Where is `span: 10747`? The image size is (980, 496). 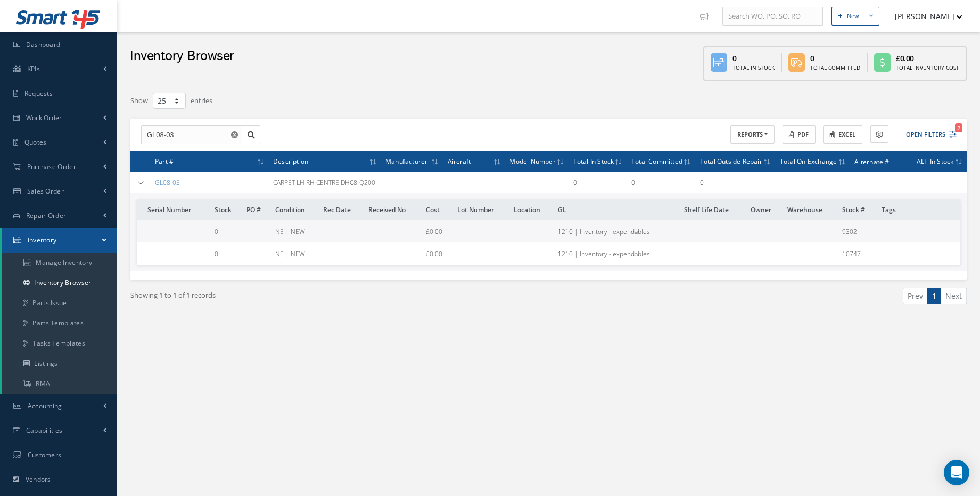
span: 10747 is located at coordinates (851, 254).